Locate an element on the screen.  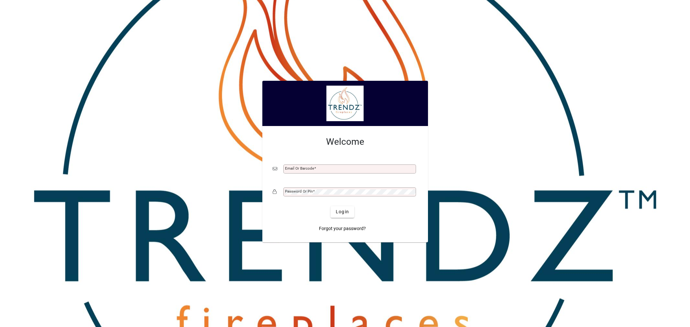
mat-label: Email or Barcode is located at coordinates (300, 169).